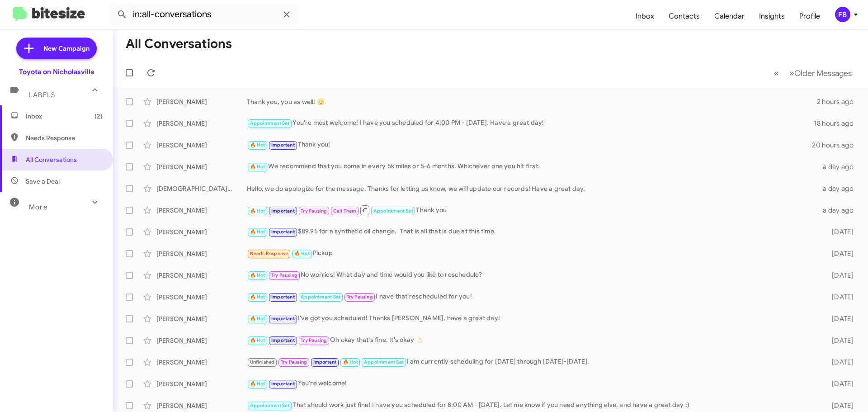 Image resolution: width=868 pixels, height=412 pixels. Describe the element at coordinates (38, 207) in the screenshot. I see `span: More` at that location.